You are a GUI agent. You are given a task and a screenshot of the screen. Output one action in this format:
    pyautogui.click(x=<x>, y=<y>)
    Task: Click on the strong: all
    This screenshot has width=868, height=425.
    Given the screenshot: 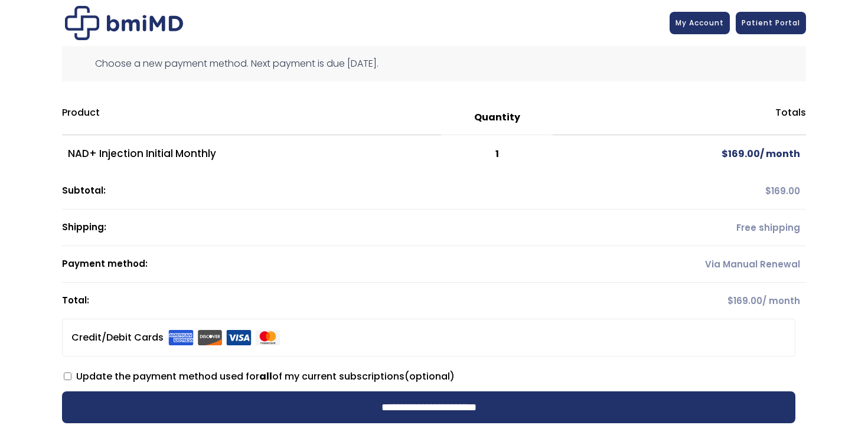 What is the action you would take?
    pyautogui.click(x=266, y=376)
    